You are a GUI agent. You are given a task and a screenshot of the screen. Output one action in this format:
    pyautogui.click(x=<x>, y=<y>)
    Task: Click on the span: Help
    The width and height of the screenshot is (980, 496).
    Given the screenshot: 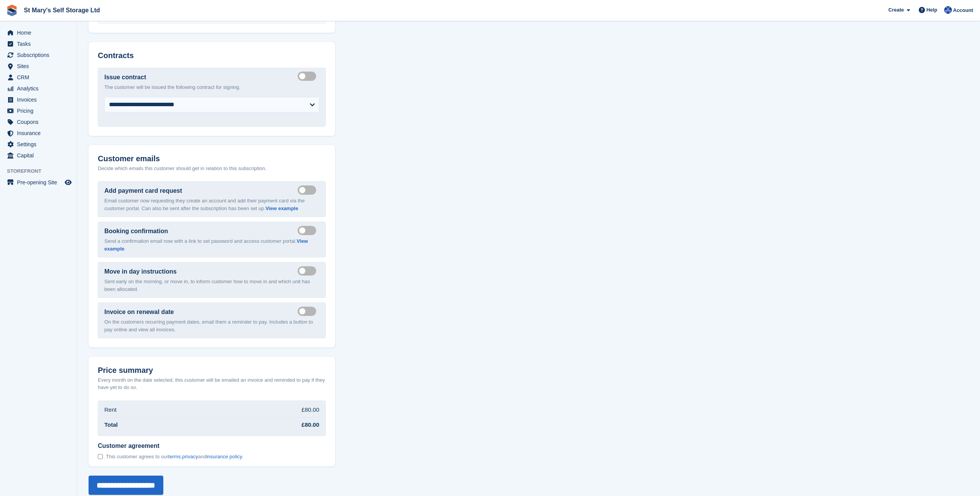 What is the action you would take?
    pyautogui.click(x=931, y=10)
    